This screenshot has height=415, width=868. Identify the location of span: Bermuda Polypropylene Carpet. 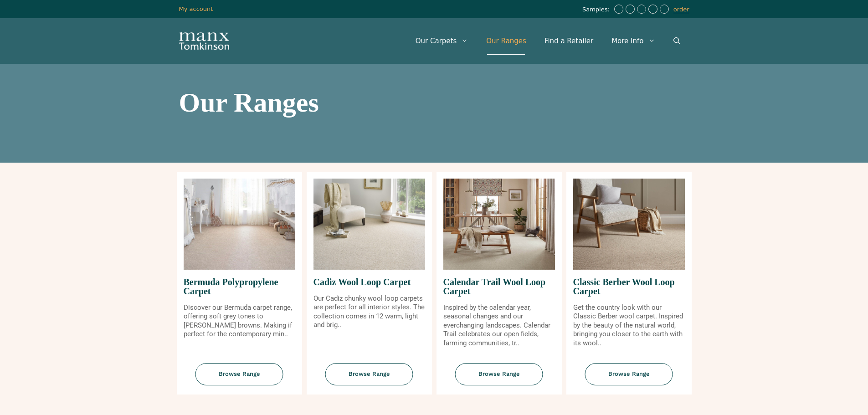
(239, 287).